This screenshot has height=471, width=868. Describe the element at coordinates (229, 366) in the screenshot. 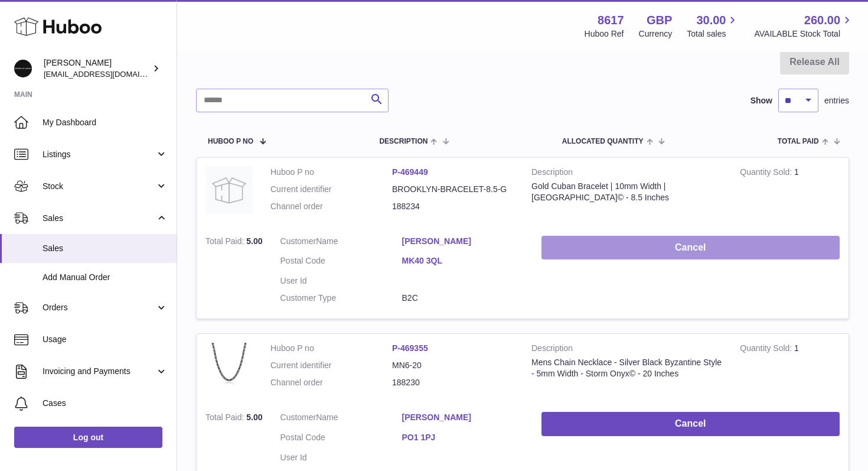

I see `img: 86171748347616.jpg` at that location.